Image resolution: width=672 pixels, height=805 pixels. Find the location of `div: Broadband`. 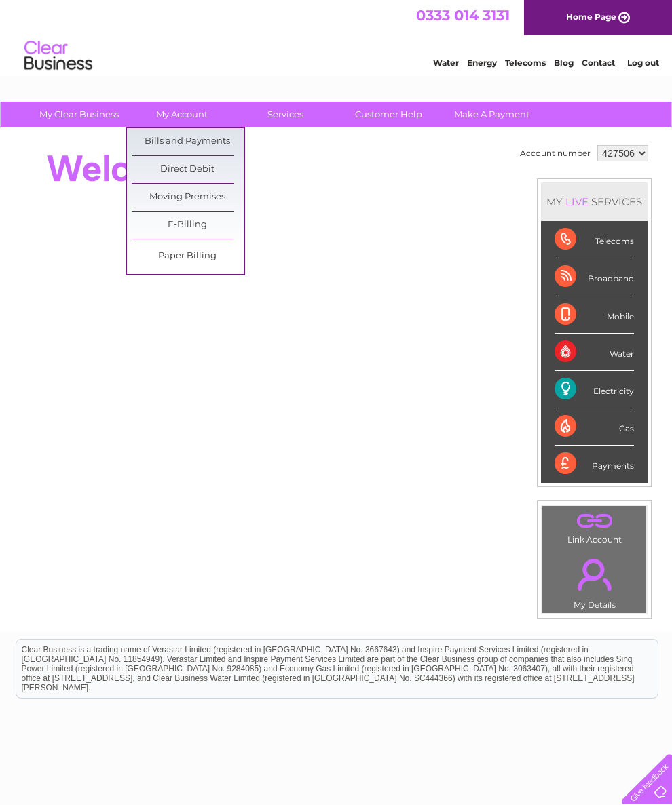

div: Broadband is located at coordinates (594, 277).